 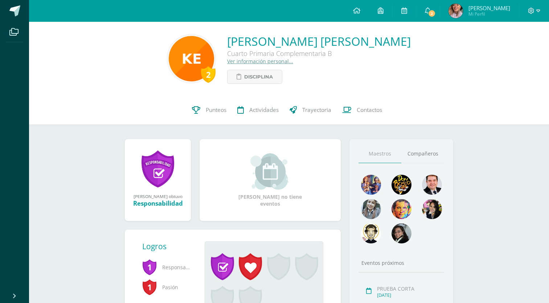 I want to click on img: event_small.png, so click(x=270, y=171).